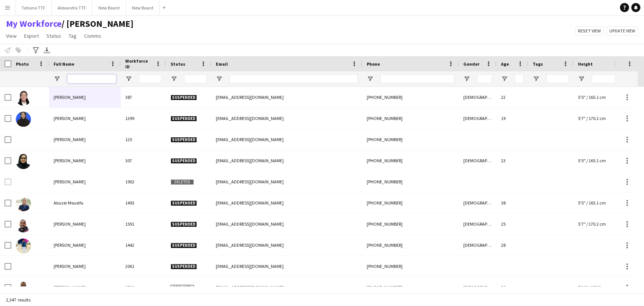 The image size is (644, 306). Describe the element at coordinates (47, 50) in the screenshot. I see `app-action-btn: Export XLSX` at that location.